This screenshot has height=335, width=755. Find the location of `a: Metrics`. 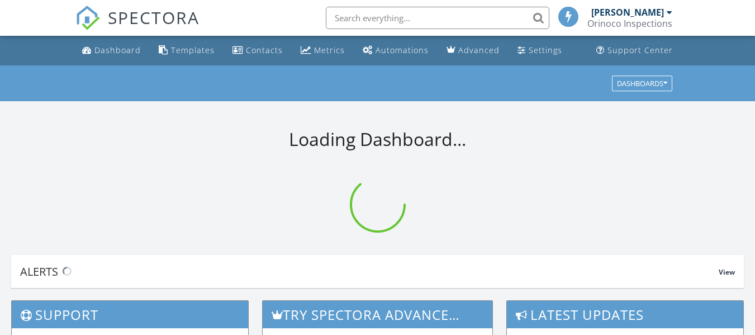

a: Metrics is located at coordinates (322, 50).